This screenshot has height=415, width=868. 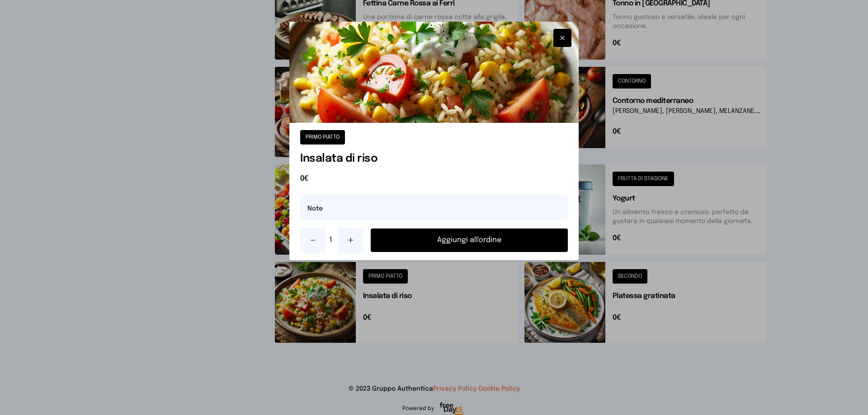 I want to click on h1: Insalata di riso, so click(x=434, y=159).